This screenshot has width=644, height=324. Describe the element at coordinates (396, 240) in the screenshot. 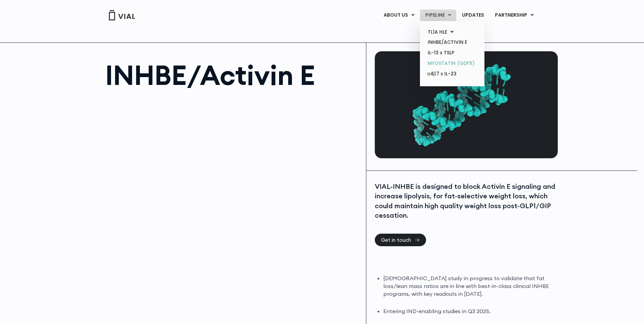

I see `span: Get in touch` at that location.